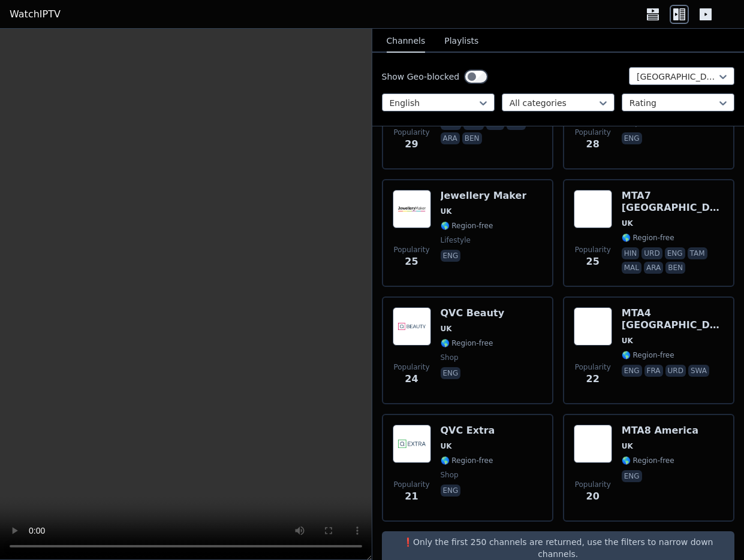 The image size is (744, 560). What do you see at coordinates (411, 145) in the screenshot?
I see `span: 29` at bounding box center [411, 145].